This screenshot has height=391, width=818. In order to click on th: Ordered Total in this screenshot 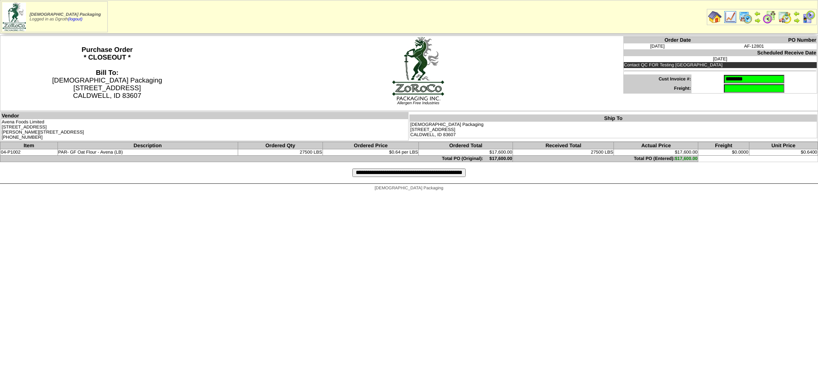, I will do `click(465, 146)`.